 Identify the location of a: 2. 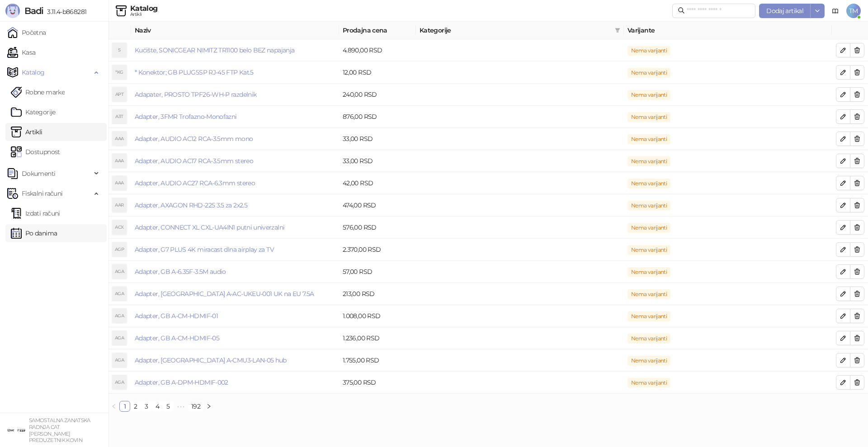
(136, 406).